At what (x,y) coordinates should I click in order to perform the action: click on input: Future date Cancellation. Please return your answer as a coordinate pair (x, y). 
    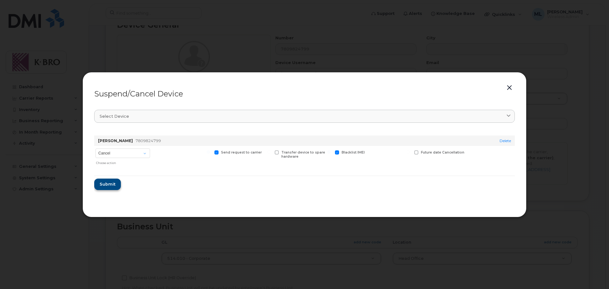
    Looking at the image, I should click on (408, 152).